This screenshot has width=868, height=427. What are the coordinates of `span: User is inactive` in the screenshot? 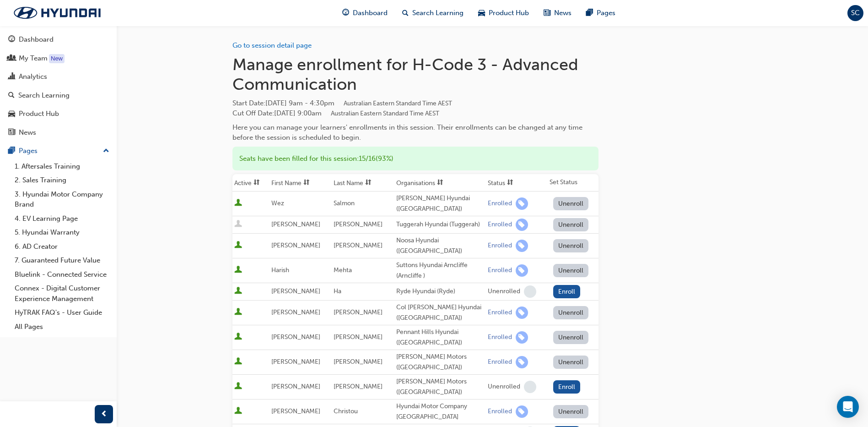 It's located at (238, 224).